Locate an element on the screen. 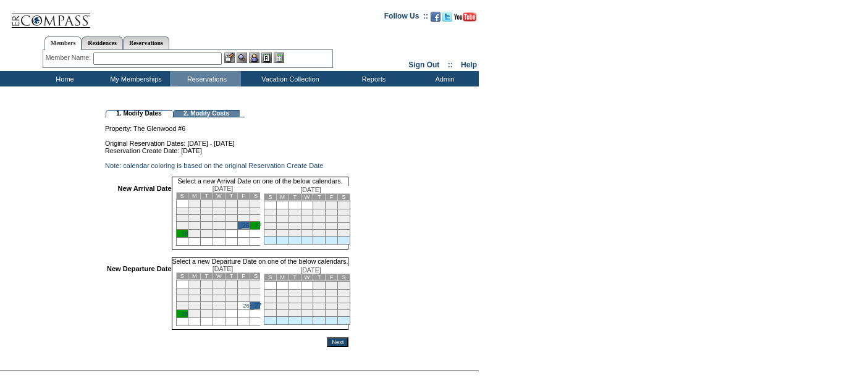 The image size is (868, 378). td: 18 is located at coordinates (231, 218).